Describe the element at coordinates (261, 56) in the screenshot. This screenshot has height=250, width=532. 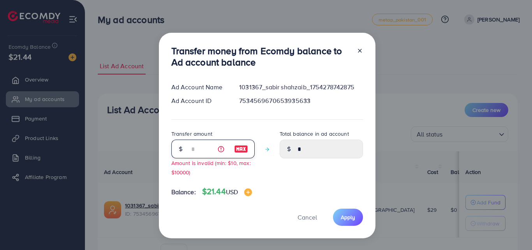
I see `h3: Transfer money from Ecomdy balance to Ad account balance` at that location.